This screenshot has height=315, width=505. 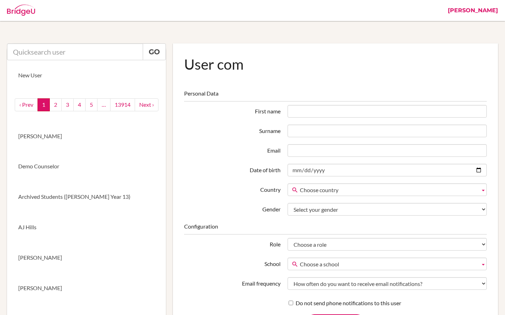 What do you see at coordinates (26, 105) in the screenshot?
I see `a: ‹ Prev` at bounding box center [26, 105].